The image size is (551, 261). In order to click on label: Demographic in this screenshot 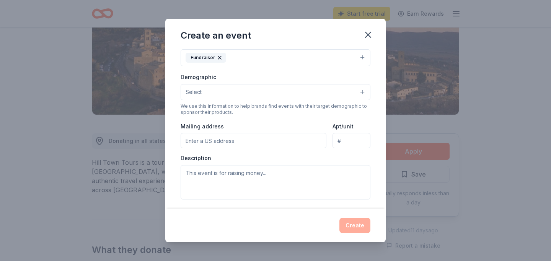, I will do `click(198, 77)`.